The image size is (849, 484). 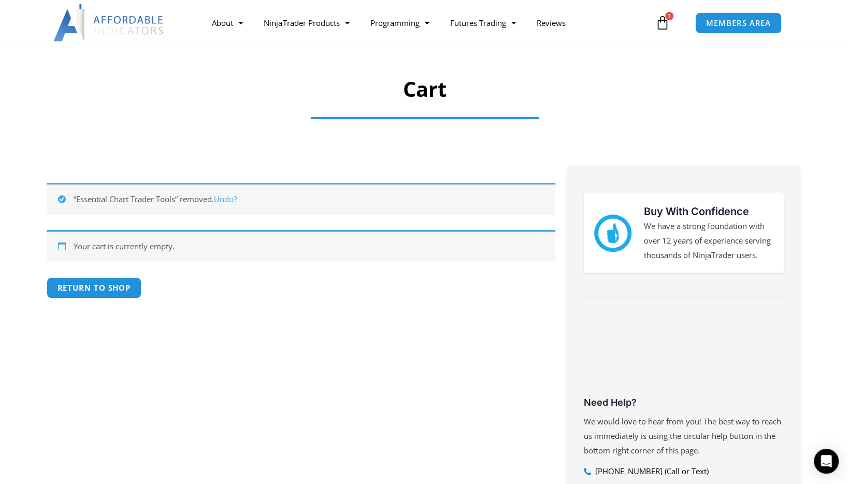 What do you see at coordinates (826, 461) in the screenshot?
I see `div: Open Intercom Messenger` at bounding box center [826, 461].